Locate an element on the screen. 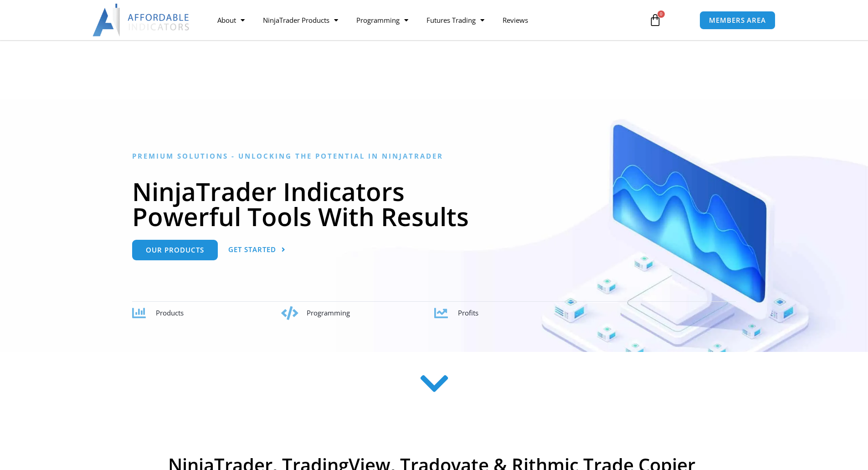 Image resolution: width=868 pixels, height=470 pixels. span: 0 is located at coordinates (661, 14).